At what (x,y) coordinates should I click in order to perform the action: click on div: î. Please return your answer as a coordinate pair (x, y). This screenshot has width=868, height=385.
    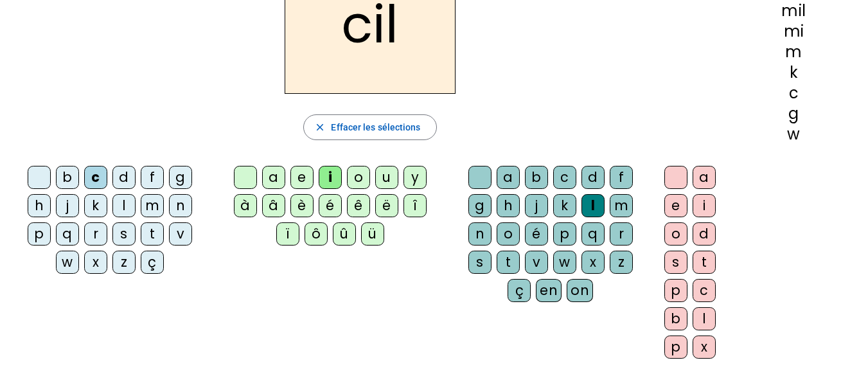
    Looking at the image, I should click on (415, 206).